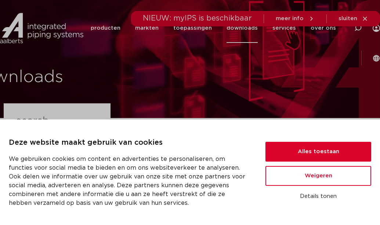  Describe the element at coordinates (213, 28) in the screenshot. I see `nav: Menu` at that location.